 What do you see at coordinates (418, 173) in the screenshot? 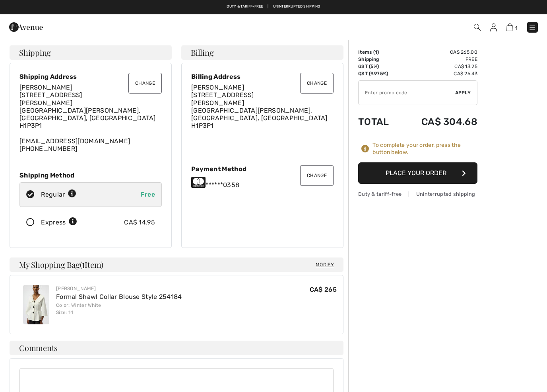
I see `button: Place Your Order` at bounding box center [418, 173].